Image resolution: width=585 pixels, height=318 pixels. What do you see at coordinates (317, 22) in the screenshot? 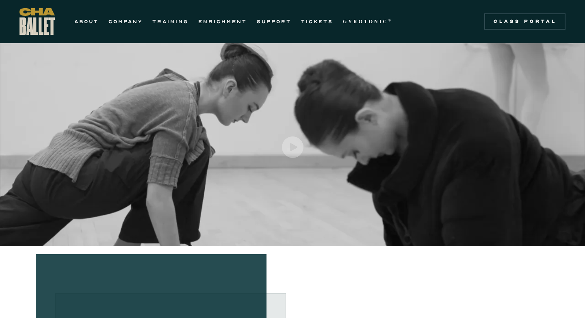
I see `a: TICKETS` at bounding box center [317, 22].